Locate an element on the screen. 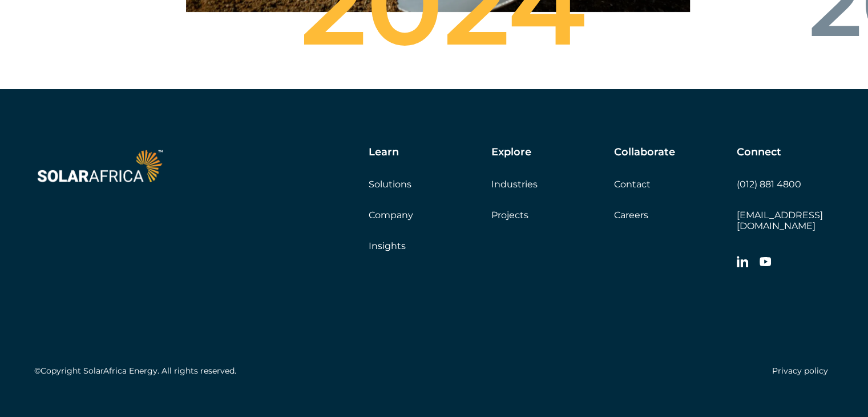 The height and width of the screenshot is (417, 868). a: Careers is located at coordinates (631, 215).